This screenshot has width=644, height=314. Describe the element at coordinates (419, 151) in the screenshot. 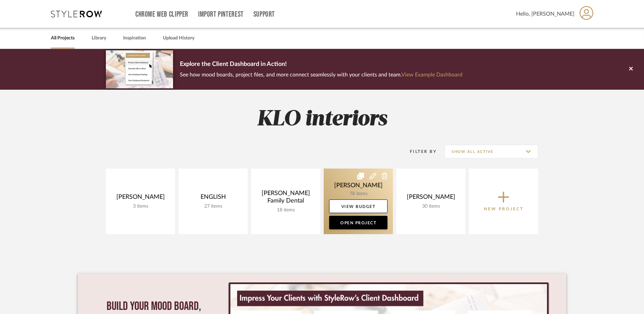

I see `div: Filter By` at that location.